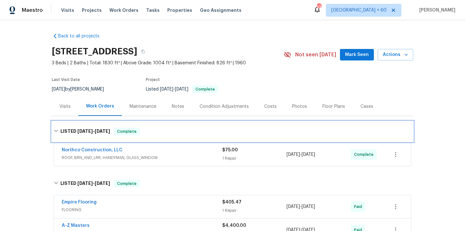  Describe the element at coordinates (79, 202) in the screenshot. I see `a: Empire Flooring` at that location.